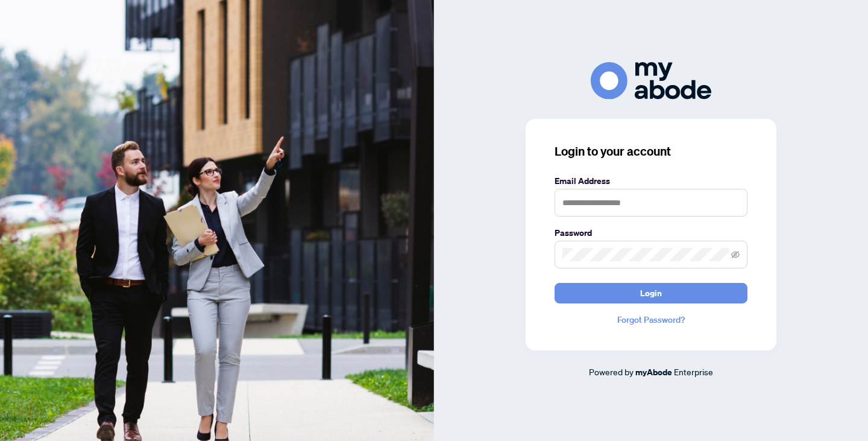 This screenshot has height=441, width=868. Describe the element at coordinates (735, 255) in the screenshot. I see `span: eye-invisible` at that location.